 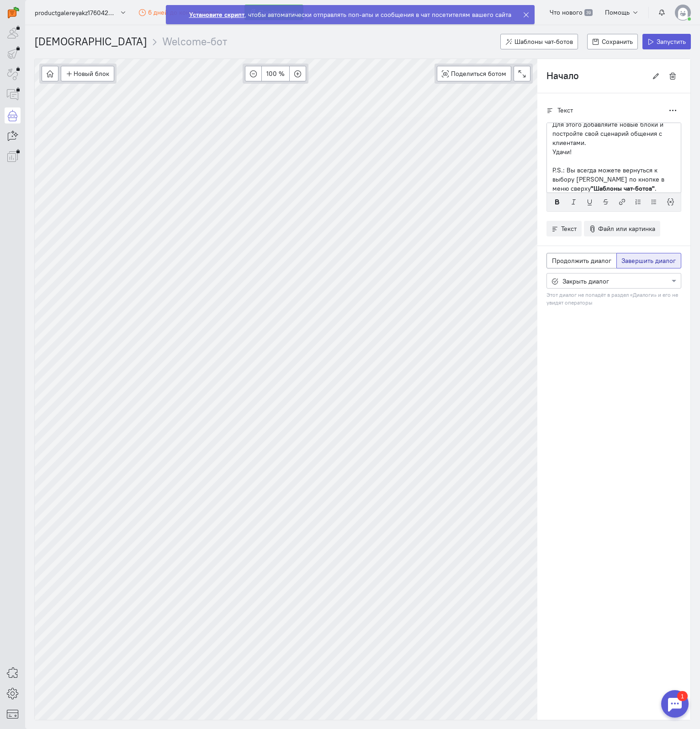 I want to click on strong: "Шаблоны чат-ботов", so click(x=623, y=188).